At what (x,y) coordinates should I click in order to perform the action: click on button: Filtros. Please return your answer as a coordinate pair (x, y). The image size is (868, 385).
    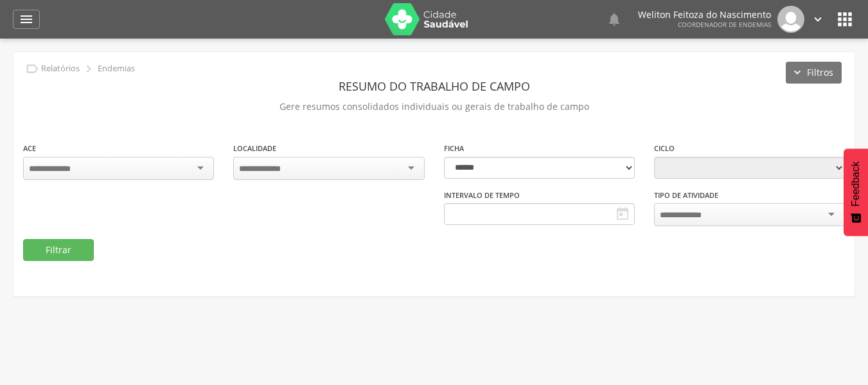
    Looking at the image, I should click on (814, 72).